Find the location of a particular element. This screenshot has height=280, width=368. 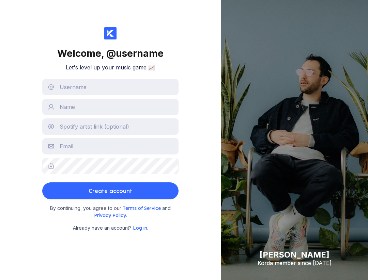

a: Terms of Service is located at coordinates (142, 208).